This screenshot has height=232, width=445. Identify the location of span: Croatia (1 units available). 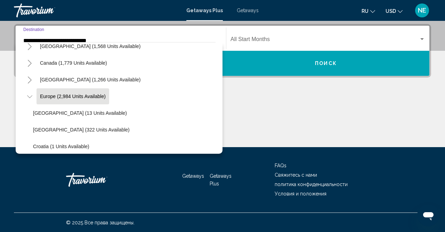
(61, 147).